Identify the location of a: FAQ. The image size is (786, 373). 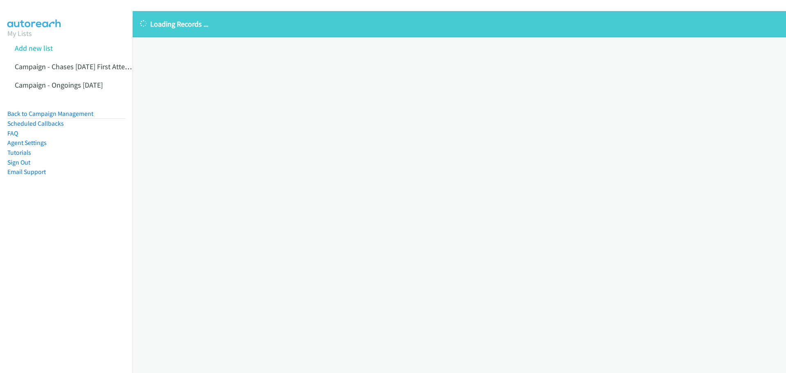
(13, 133).